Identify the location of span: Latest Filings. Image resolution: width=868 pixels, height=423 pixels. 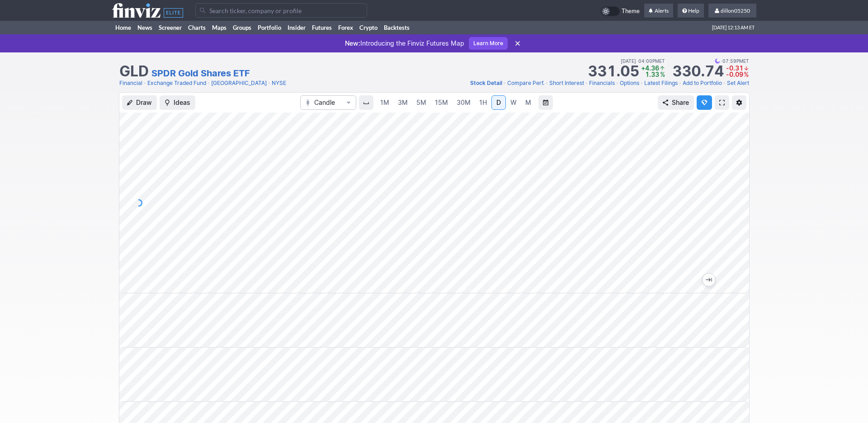
(661, 83).